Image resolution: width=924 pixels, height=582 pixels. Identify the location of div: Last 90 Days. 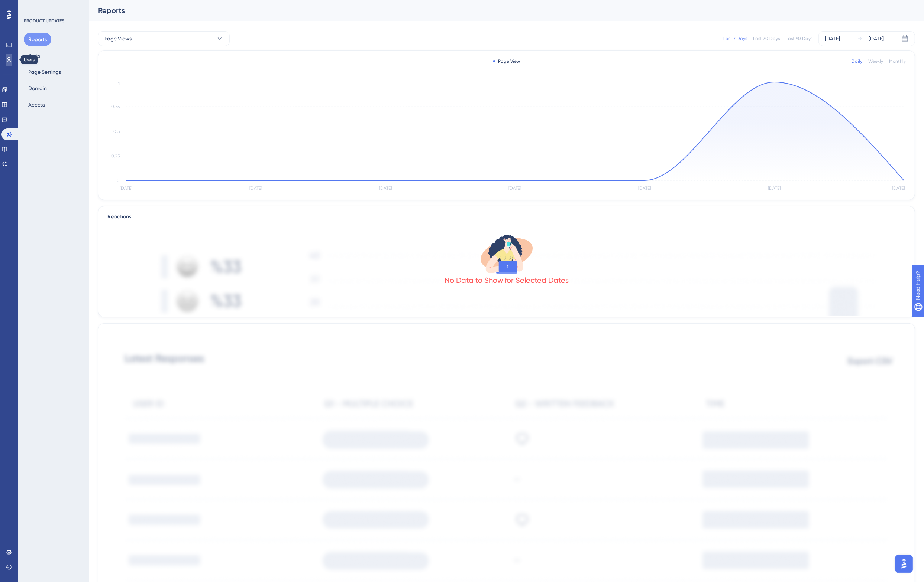
(799, 39).